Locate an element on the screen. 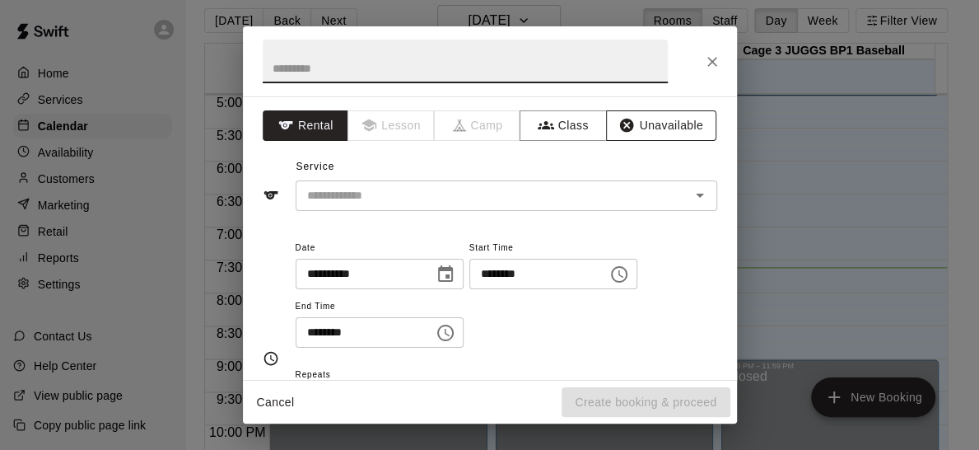 This screenshot has width=979, height=450. button: Cancel is located at coordinates (276, 402).